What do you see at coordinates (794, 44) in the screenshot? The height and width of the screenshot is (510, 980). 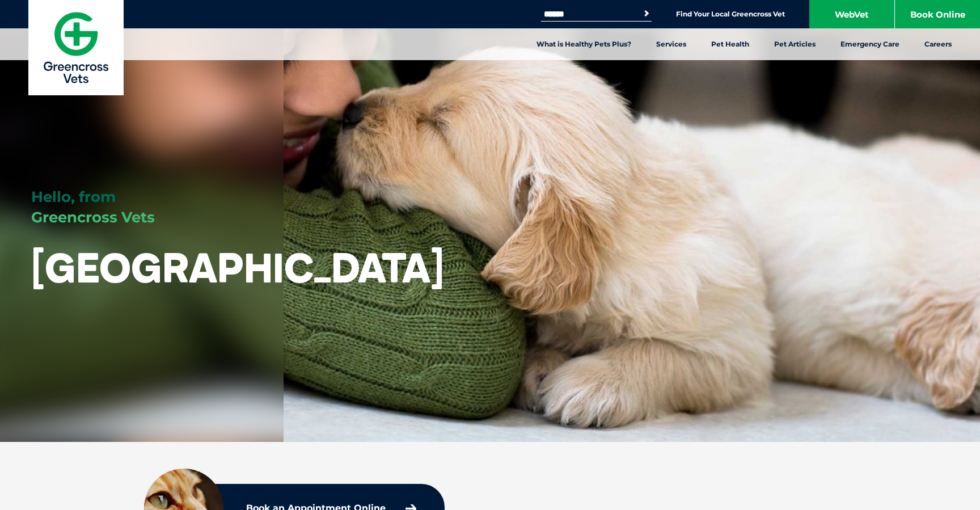 I see `a: Pet Articles` at bounding box center [794, 44].